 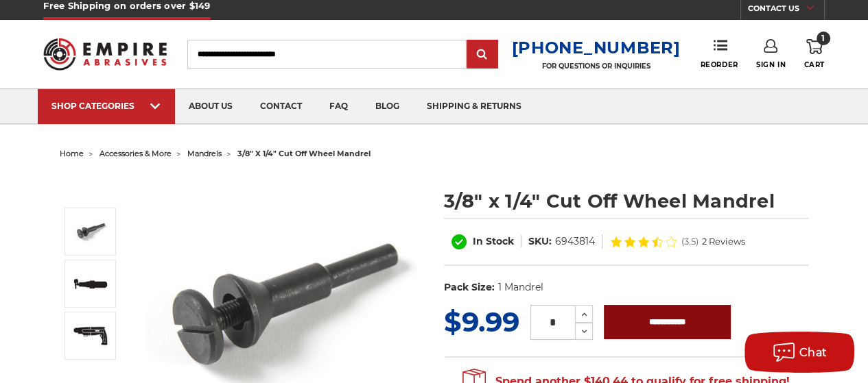 What do you see at coordinates (474, 106) in the screenshot?
I see `a: shipping & returns` at bounding box center [474, 106].